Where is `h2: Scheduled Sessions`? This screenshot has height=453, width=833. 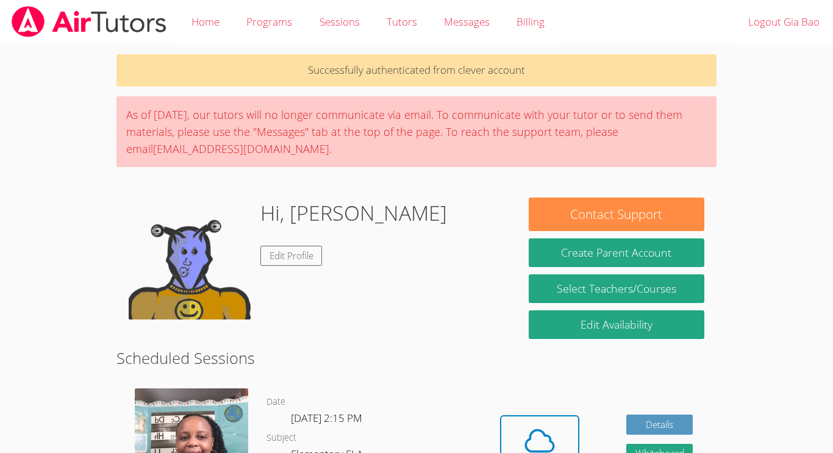 h2: Scheduled Sessions is located at coordinates (416, 358).